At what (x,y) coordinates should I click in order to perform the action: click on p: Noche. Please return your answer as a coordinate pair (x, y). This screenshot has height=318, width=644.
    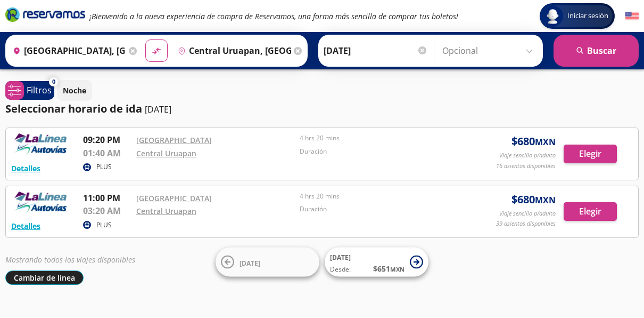
    Looking at the image, I should click on (74, 90).